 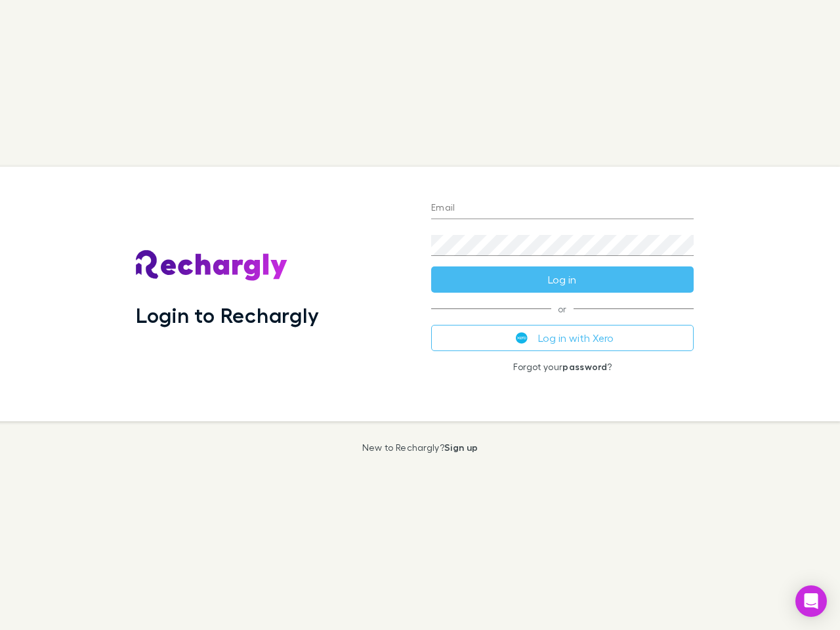 I want to click on div: Open Intercom Messenger, so click(x=811, y=601).